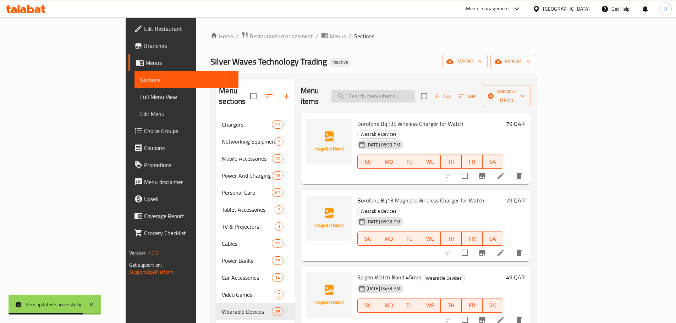 The image size is (676, 323). I want to click on a: Restaurants management, so click(277, 36).